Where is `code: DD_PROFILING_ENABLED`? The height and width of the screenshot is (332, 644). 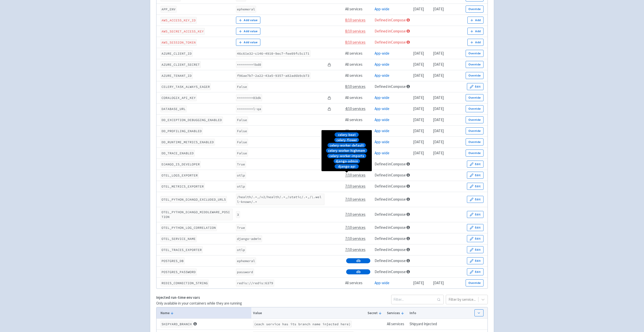
code: DD_PROFILING_ENABLED is located at coordinates (182, 131).